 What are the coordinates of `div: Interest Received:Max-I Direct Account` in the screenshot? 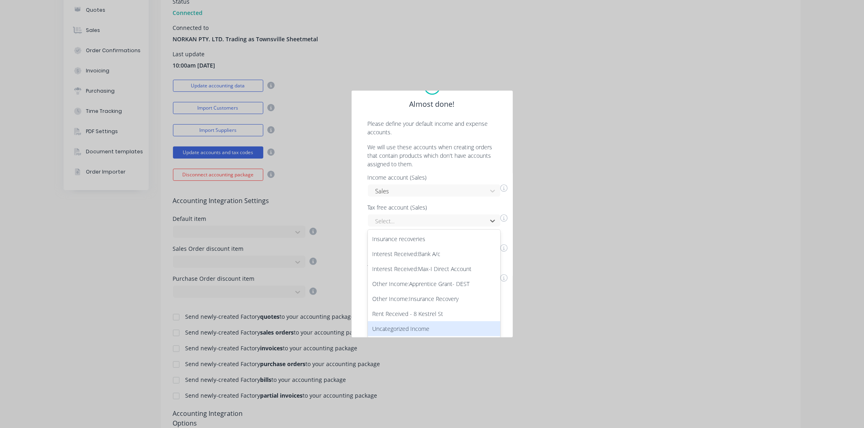 It's located at (434, 269).